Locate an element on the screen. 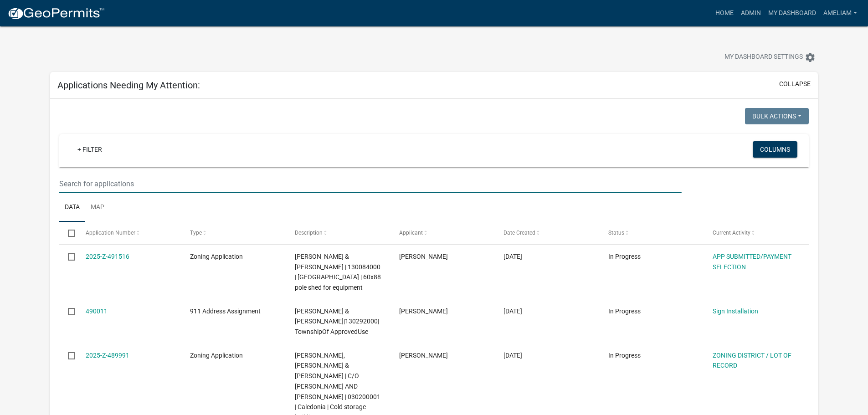 The image size is (868, 415). span: Type is located at coordinates (196, 233).